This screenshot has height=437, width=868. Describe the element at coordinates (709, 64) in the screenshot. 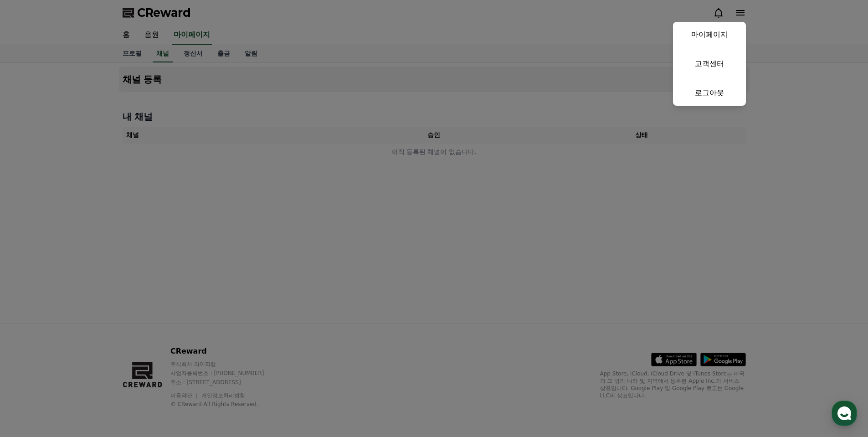

I see `button: 마이페이지 고객센터 로그아웃` at that location.